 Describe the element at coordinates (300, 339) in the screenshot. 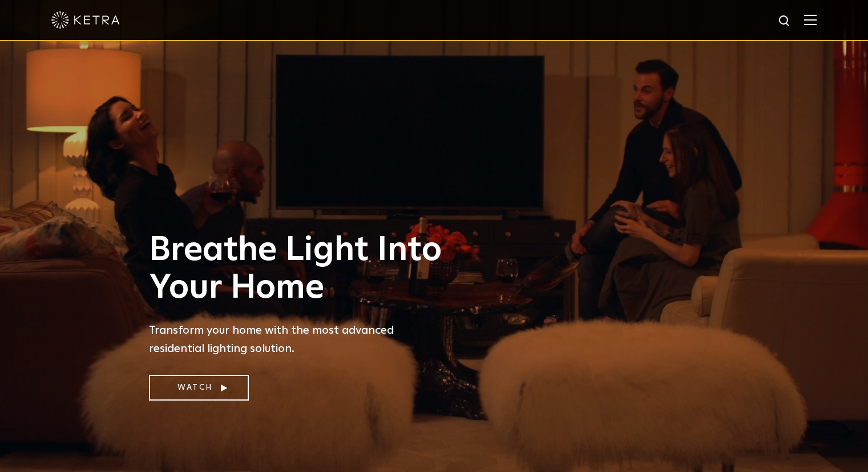

I see `p: Transform your home with the most advanced residential lighting solution.` at that location.